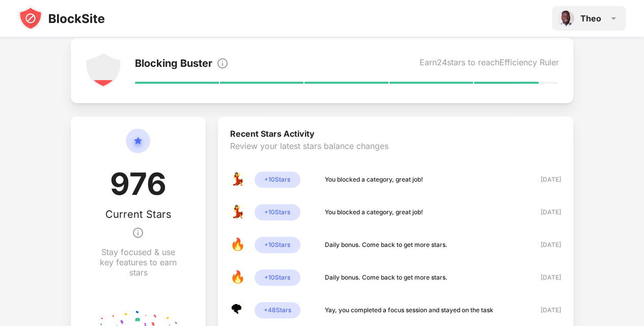 The height and width of the screenshot is (326, 644). I want to click on div: Yay, you completed a focus session and stayed on the task, so click(409, 310).